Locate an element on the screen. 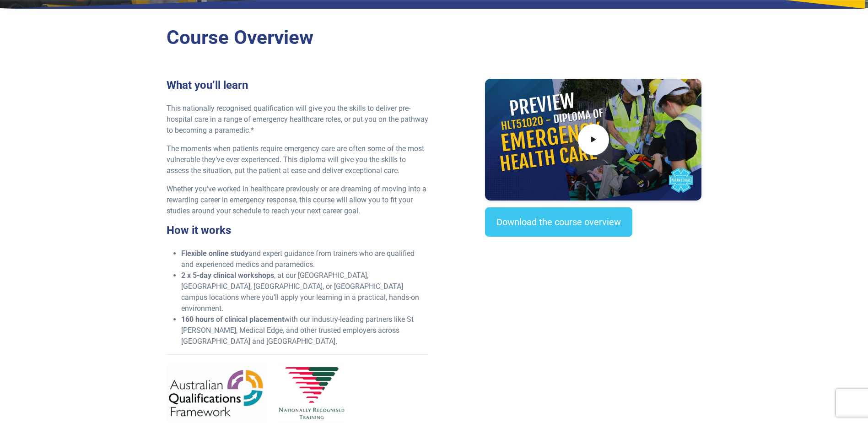  strong: 2 x 5-day clinical workshops is located at coordinates (228, 276).